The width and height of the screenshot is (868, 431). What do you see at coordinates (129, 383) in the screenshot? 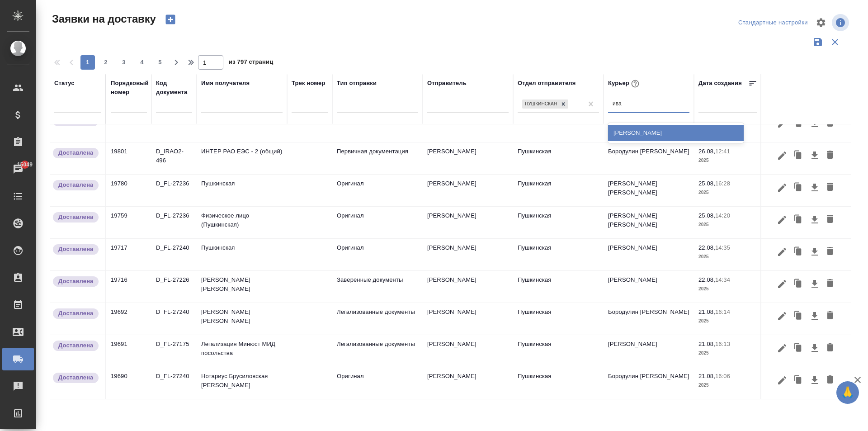
I see `td: 19690` at bounding box center [129, 383].